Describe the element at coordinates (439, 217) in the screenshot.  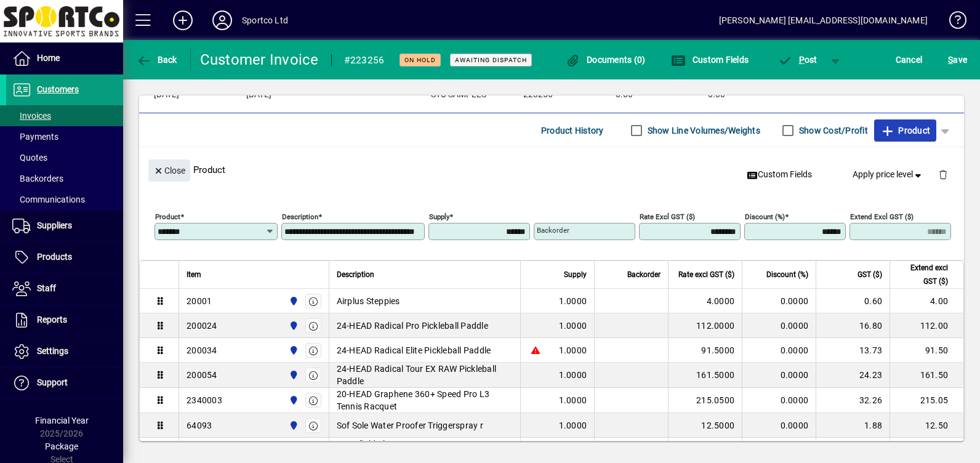
I see `mat-label: Supply` at that location.